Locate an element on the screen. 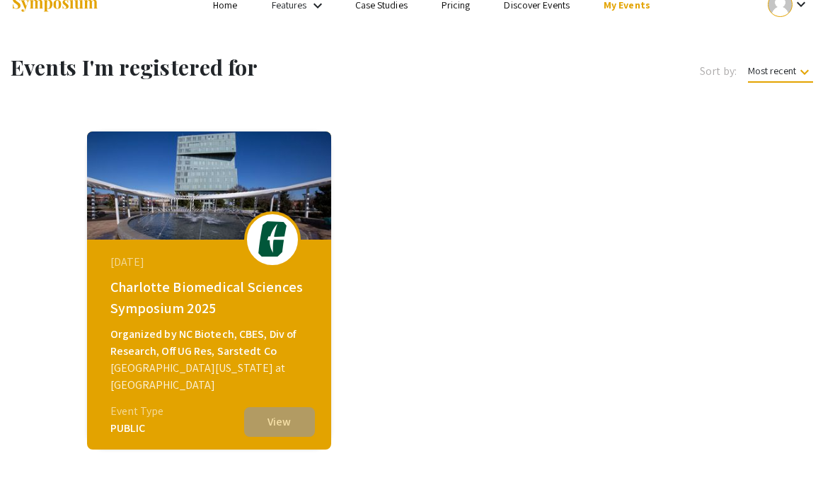 Image resolution: width=835 pixels, height=504 pixels. div: PUBLIC is located at coordinates (137, 429).